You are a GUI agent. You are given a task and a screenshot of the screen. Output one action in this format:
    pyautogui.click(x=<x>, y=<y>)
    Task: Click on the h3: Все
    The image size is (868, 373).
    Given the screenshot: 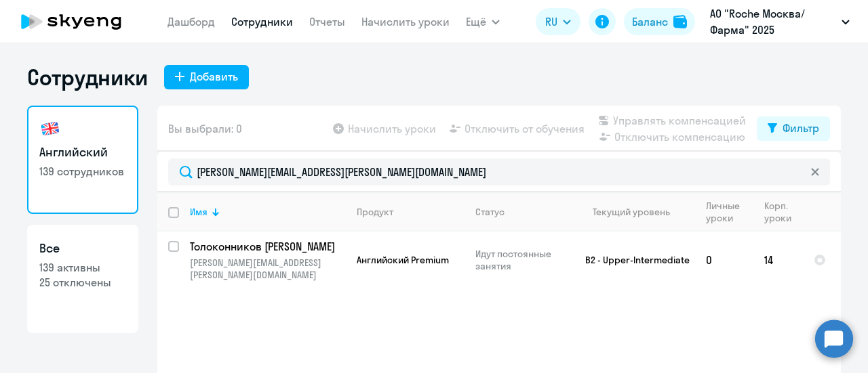 What is the action you would take?
    pyautogui.click(x=83, y=248)
    